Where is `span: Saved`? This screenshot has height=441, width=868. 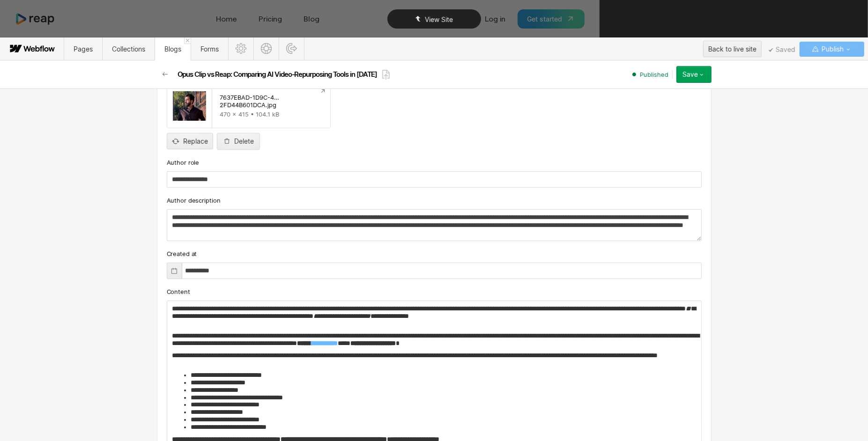 span: Saved is located at coordinates (782, 50).